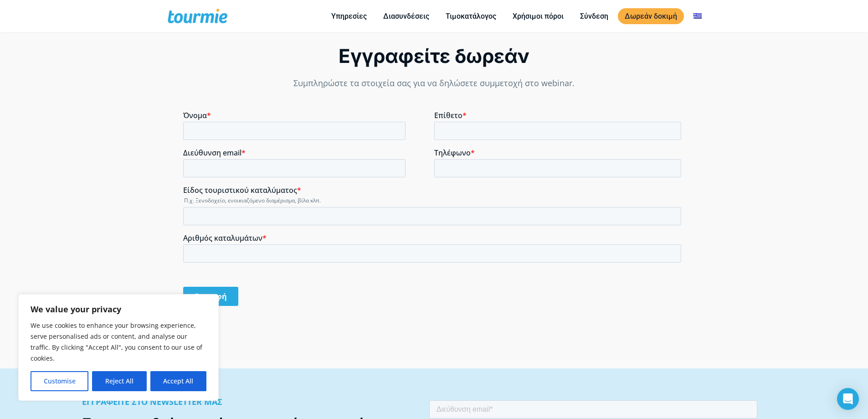  What do you see at coordinates (848, 399) in the screenshot?
I see `div: Open Intercom Messenger` at bounding box center [848, 399].